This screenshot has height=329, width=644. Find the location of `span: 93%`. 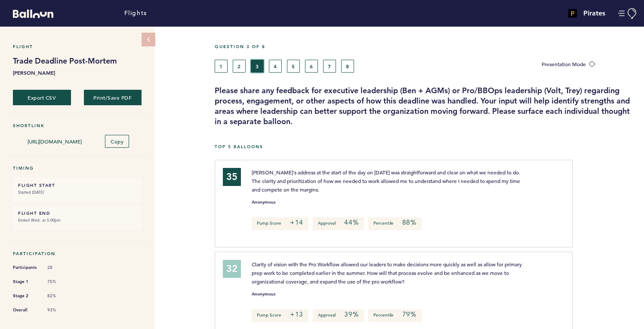

span: 93% is located at coordinates (60, 310).